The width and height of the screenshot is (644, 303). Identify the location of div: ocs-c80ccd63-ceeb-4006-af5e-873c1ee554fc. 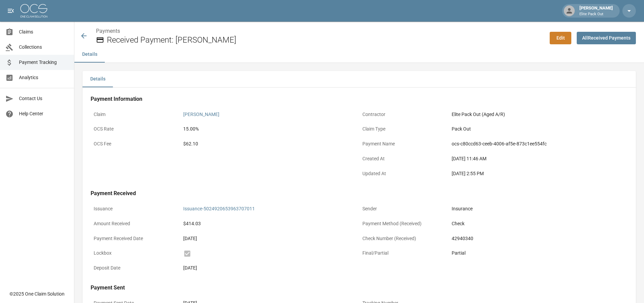
(538, 144).